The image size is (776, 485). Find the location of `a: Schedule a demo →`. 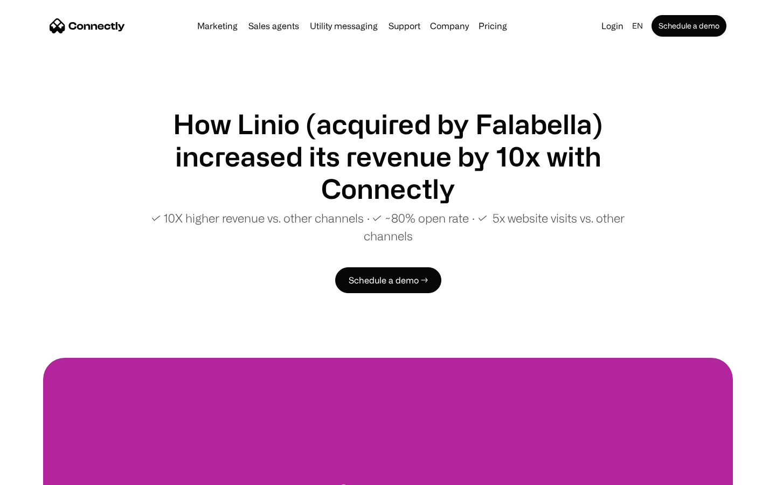

a: Schedule a demo → is located at coordinates (388, 280).